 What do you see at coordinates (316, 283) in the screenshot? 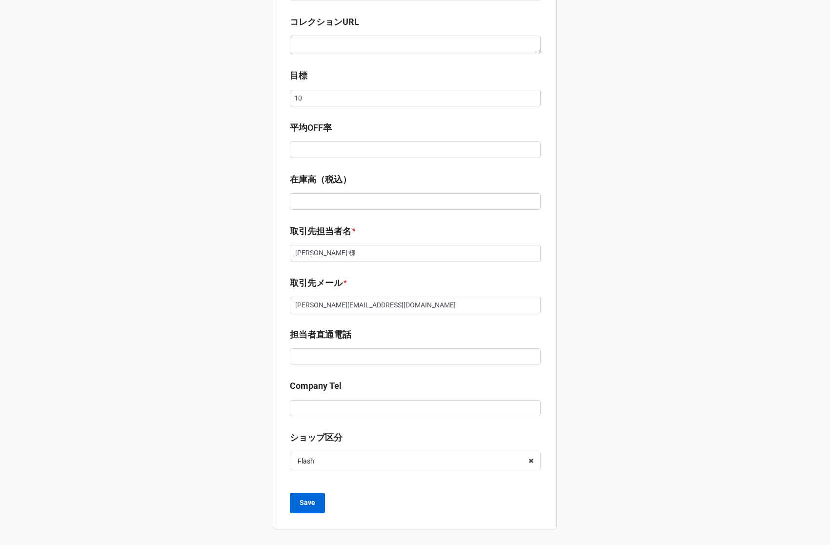
I see `label: 取引先メール` at bounding box center [316, 283].